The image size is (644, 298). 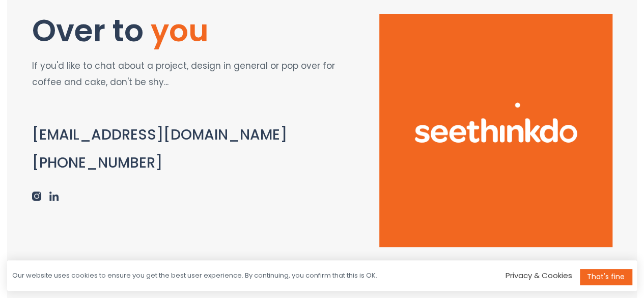 What do you see at coordinates (54, 196) in the screenshot?
I see `img: linkedin-dark.png` at bounding box center [54, 196].